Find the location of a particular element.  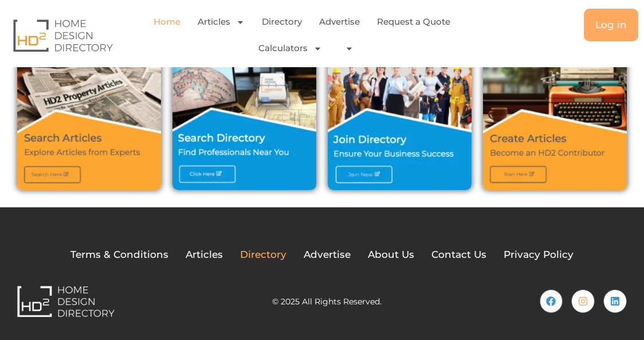

a: Terms & Conditions is located at coordinates (119, 254).